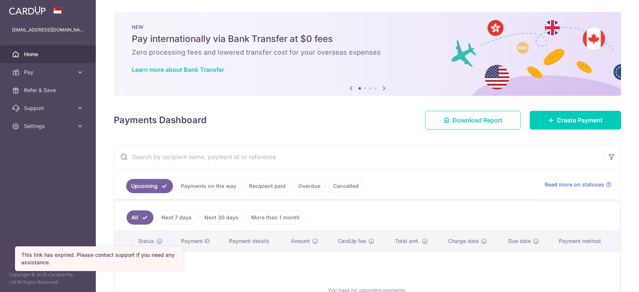  What do you see at coordinates (473, 120) in the screenshot?
I see `a: Download Report` at bounding box center [473, 120].